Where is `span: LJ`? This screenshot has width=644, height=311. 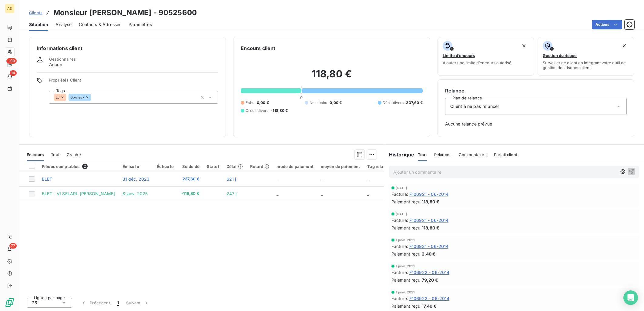
span: LJ is located at coordinates (58, 97).